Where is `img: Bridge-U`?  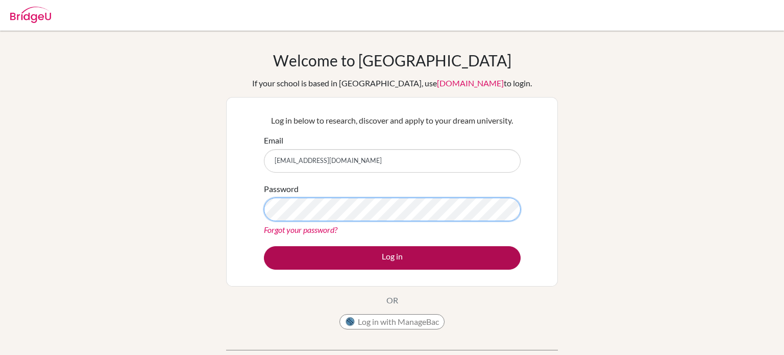 img: Bridge-U is located at coordinates (31, 15).